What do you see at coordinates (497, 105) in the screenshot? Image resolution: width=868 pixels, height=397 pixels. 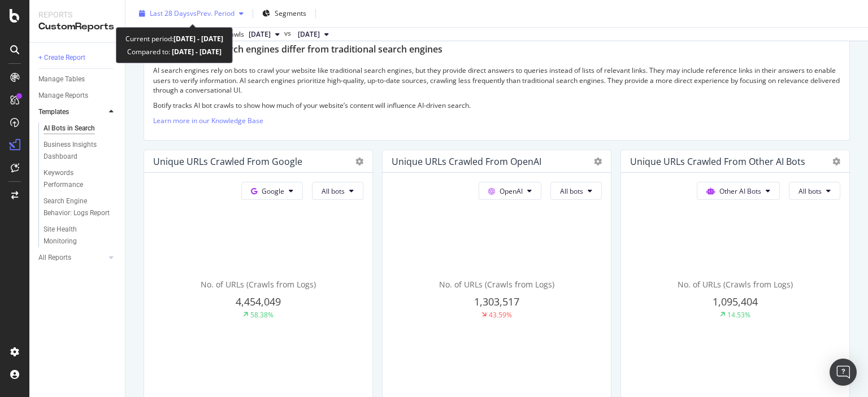 I see `p: Botify tracks AI bot crawls to show how much of your website’s content will influence AI-driven s...` at bounding box center [497, 105].